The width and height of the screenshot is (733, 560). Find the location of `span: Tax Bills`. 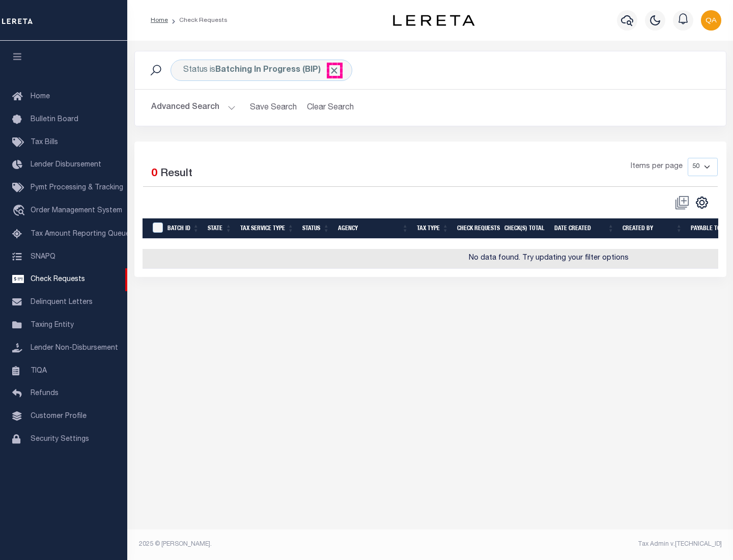

span: Tax Bills is located at coordinates (44, 142).